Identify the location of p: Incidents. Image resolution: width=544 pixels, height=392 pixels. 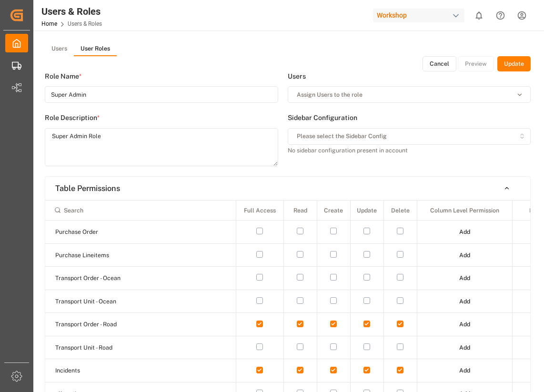
(139, 370).